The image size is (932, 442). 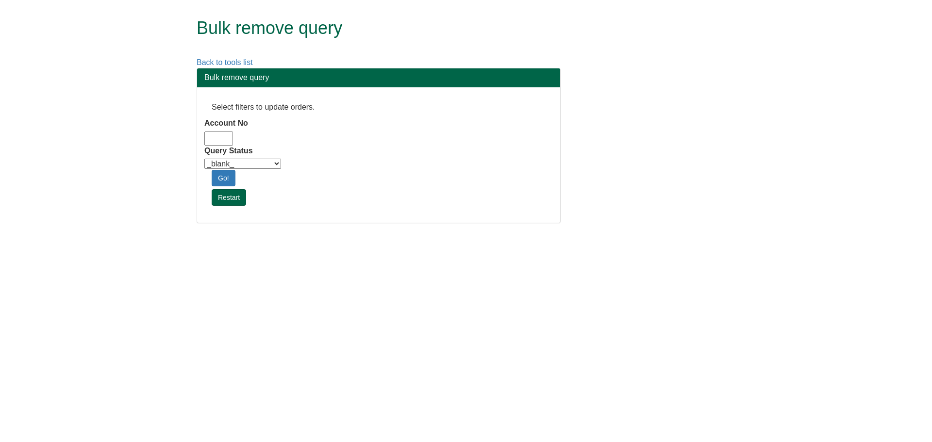 I want to click on a: Go!, so click(x=223, y=178).